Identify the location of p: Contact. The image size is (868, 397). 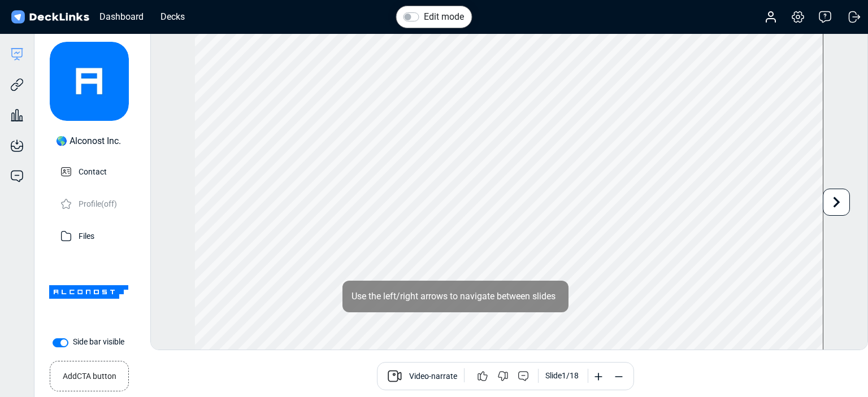
(92, 170).